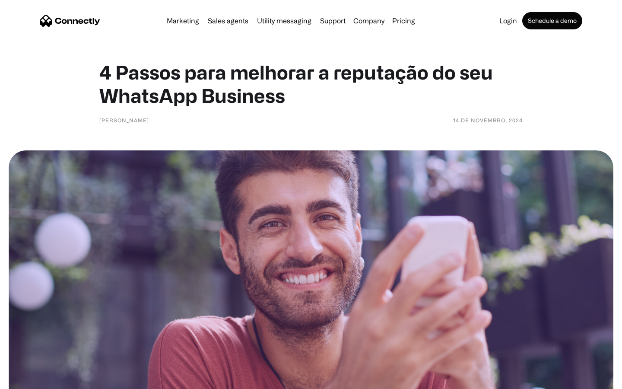 The image size is (622, 389). What do you see at coordinates (228, 21) in the screenshot?
I see `a: Sales agents` at bounding box center [228, 21].